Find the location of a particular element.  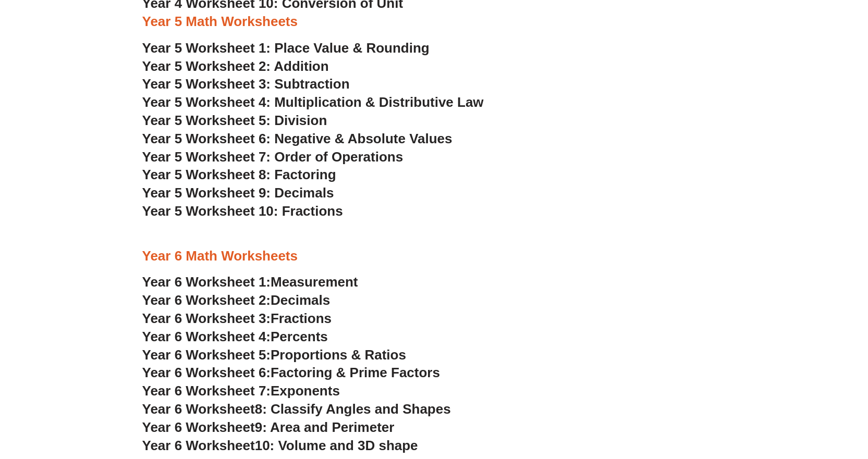

span: Proportions & Ratios is located at coordinates (338, 355).